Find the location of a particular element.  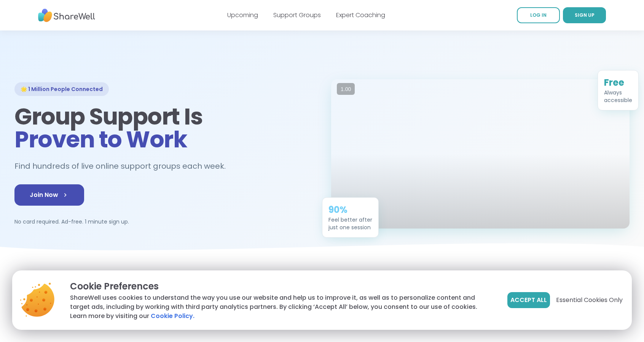

p: Cookie Preferences is located at coordinates (282, 286).